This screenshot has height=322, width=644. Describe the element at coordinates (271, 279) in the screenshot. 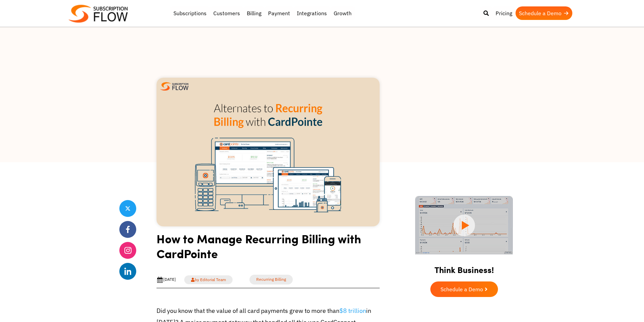

I see `a: Recurring Billing` at that location.